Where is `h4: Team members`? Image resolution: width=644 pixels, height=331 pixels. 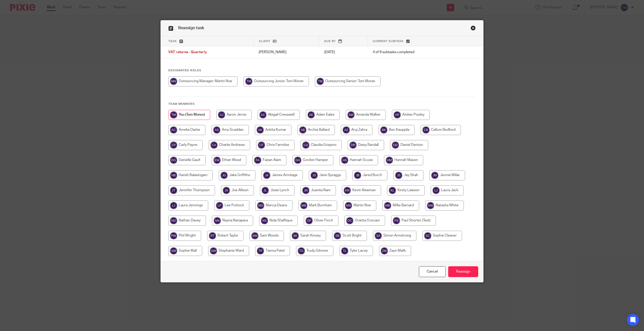
h4: Team members is located at coordinates (322, 104).